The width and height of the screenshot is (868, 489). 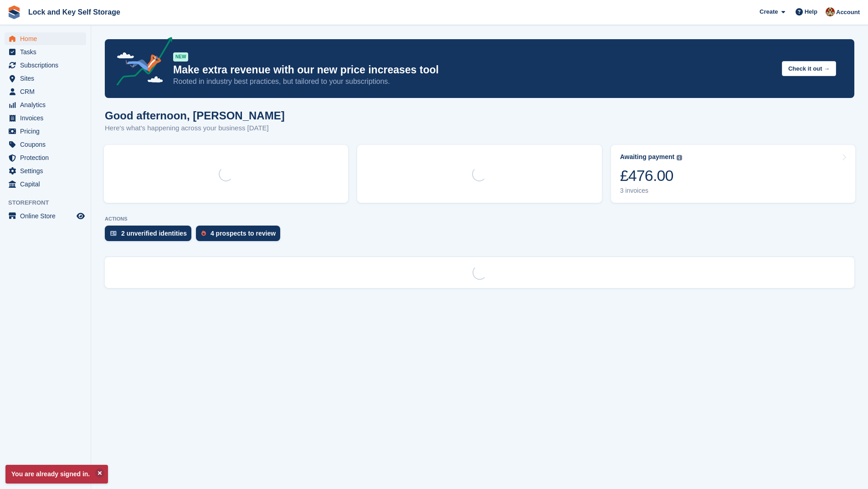 What do you see at coordinates (830, 12) in the screenshot?
I see `img: Doug Fisher` at bounding box center [830, 12].